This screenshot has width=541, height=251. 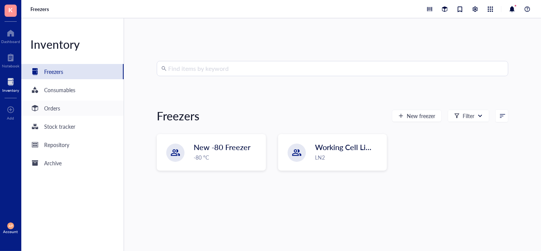 What do you see at coordinates (222, 147) in the screenshot?
I see `span: New -80 Freezer` at bounding box center [222, 147].